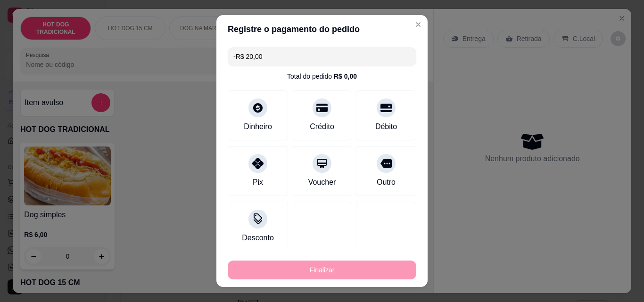 The height and width of the screenshot is (302, 644). What do you see at coordinates (386, 182) in the screenshot?
I see `div: Outro` at bounding box center [386, 182].